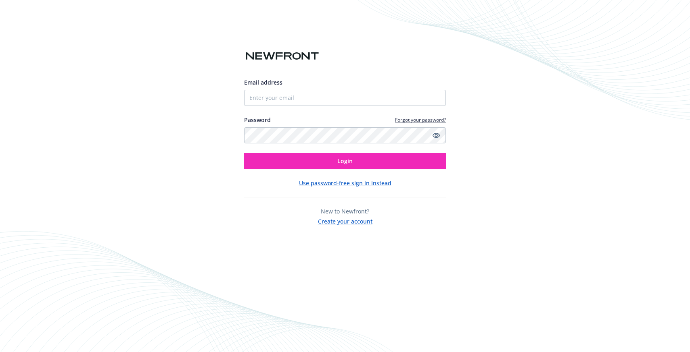 The image size is (690, 352). What do you see at coordinates (345, 135) in the screenshot?
I see `input: Enter your password` at bounding box center [345, 135].